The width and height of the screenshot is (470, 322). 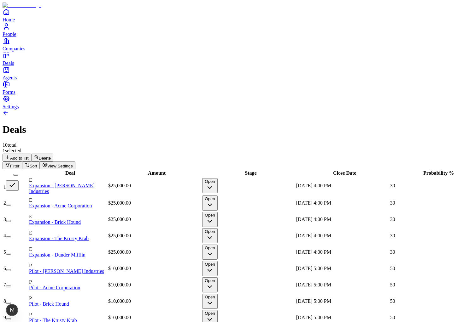 What do you see at coordinates (5, 285) in the screenshot?
I see `span: 7` at bounding box center [5, 285].